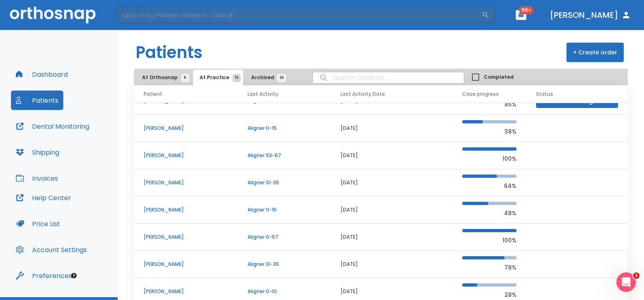  Describe the element at coordinates (42, 74) in the screenshot. I see `button: Dashboard` at that location.